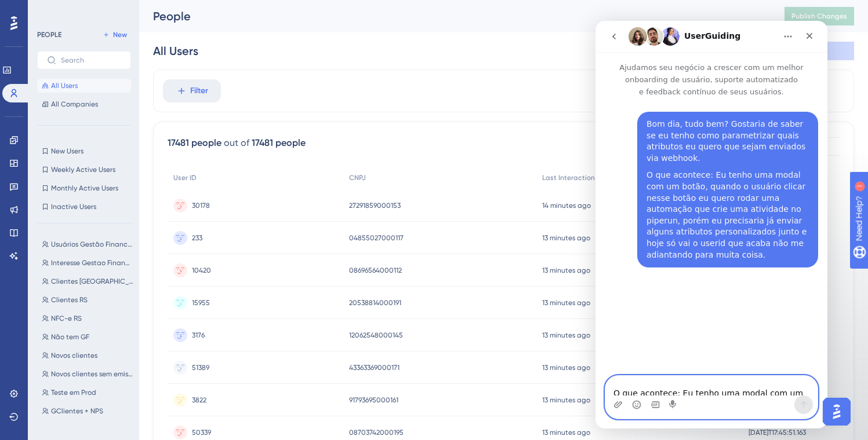 The image size is (868, 440). I want to click on span: 08703742000195, so click(377, 433).